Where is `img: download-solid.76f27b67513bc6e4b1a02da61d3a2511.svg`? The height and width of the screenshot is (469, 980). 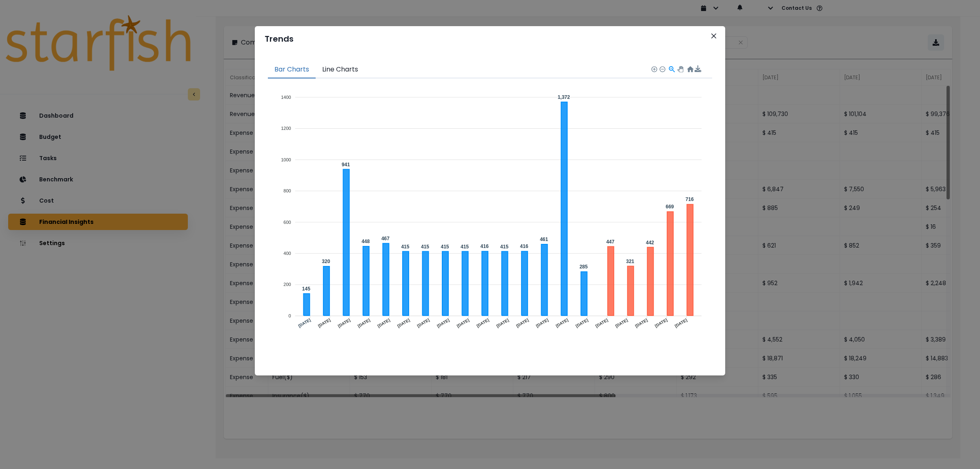
img: download-solid.76f27b67513bc6e4b1a02da61d3a2511.svg is located at coordinates (698, 69).